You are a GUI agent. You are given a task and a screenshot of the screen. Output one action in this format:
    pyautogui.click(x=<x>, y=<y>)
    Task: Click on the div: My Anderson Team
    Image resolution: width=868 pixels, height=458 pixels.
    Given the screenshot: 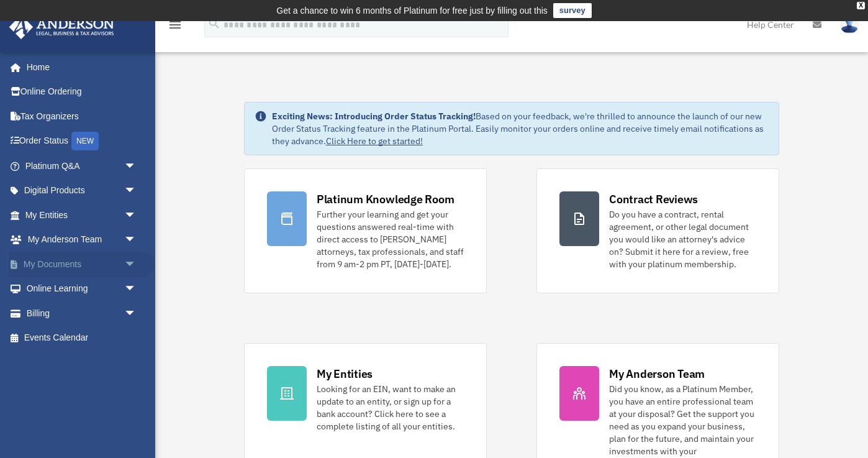 What is the action you would take?
    pyautogui.click(x=657, y=373)
    